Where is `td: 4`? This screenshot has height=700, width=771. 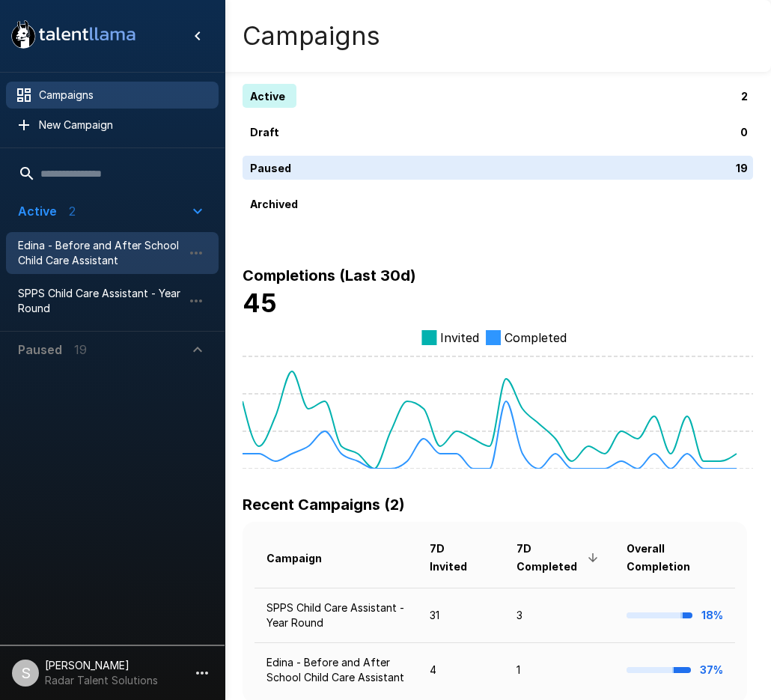 td: 4 is located at coordinates (461, 670).